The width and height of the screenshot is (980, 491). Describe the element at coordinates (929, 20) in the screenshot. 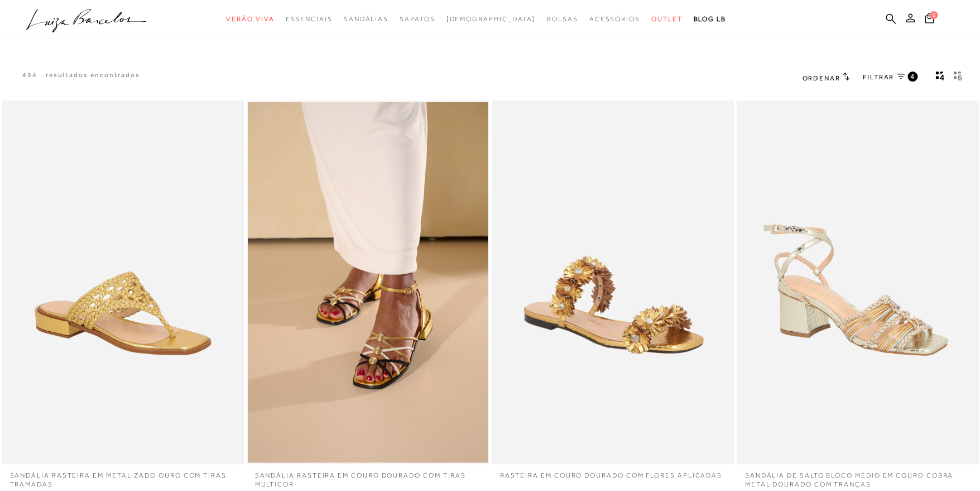

I see `button: 0` at that location.